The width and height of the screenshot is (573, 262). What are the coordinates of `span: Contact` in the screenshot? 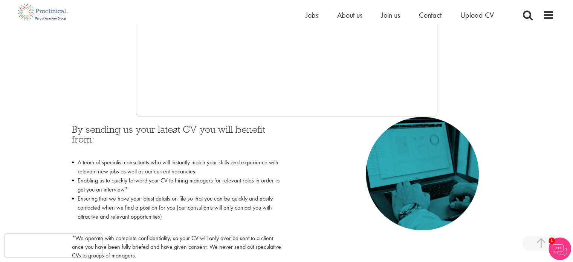 It's located at (430, 15).